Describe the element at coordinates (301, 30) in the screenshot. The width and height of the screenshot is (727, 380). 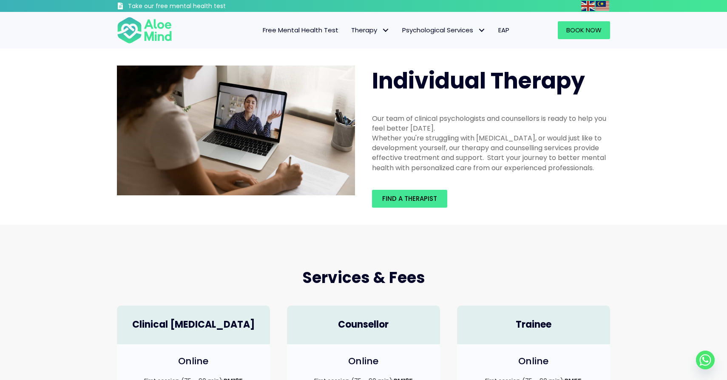
I see `a: Free Mental Health Test` at that location.